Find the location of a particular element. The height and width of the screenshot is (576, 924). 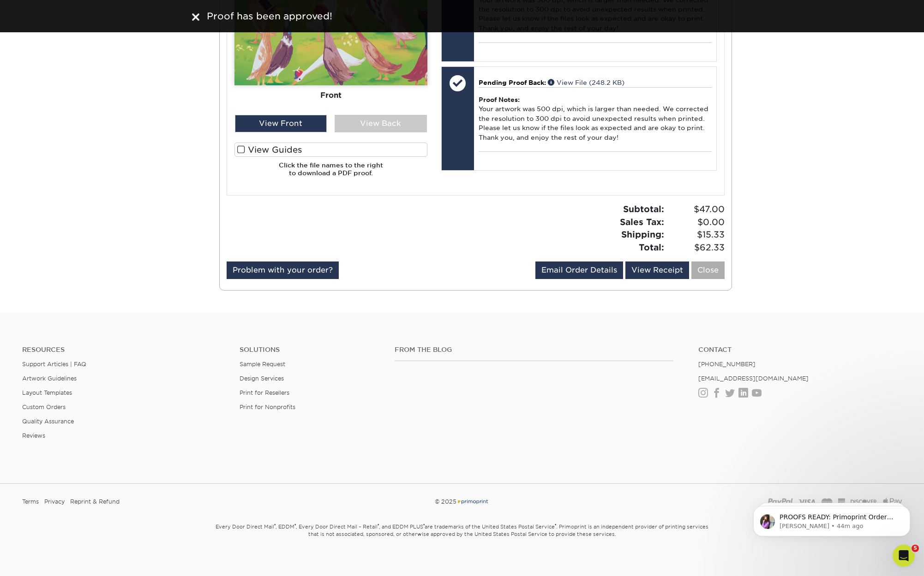

a: Support Articles | FAQ is located at coordinates (54, 364).